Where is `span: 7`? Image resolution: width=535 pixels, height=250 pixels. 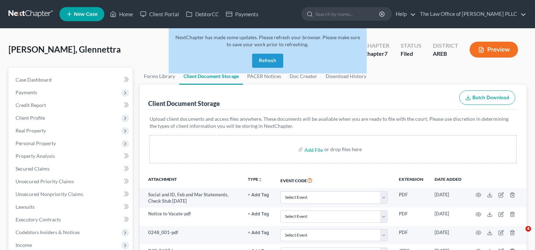 span: 7 is located at coordinates (386, 53).